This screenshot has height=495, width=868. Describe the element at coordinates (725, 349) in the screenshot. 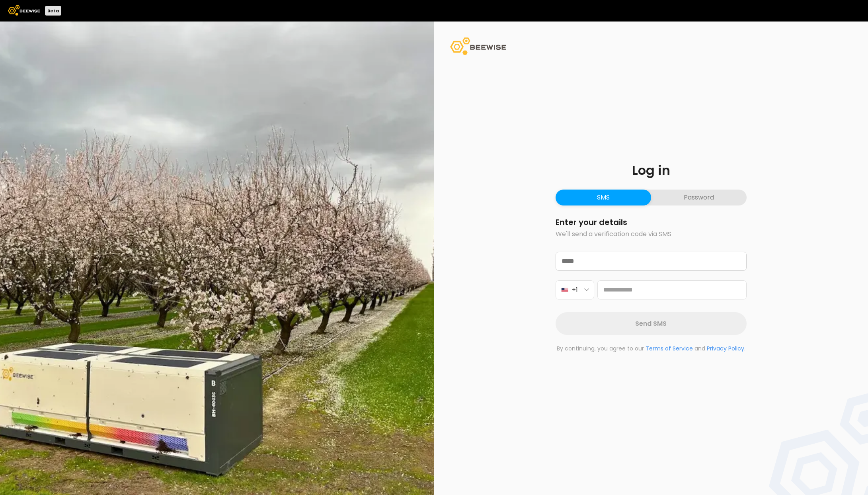

I see `a: Privacy Policy` at that location.